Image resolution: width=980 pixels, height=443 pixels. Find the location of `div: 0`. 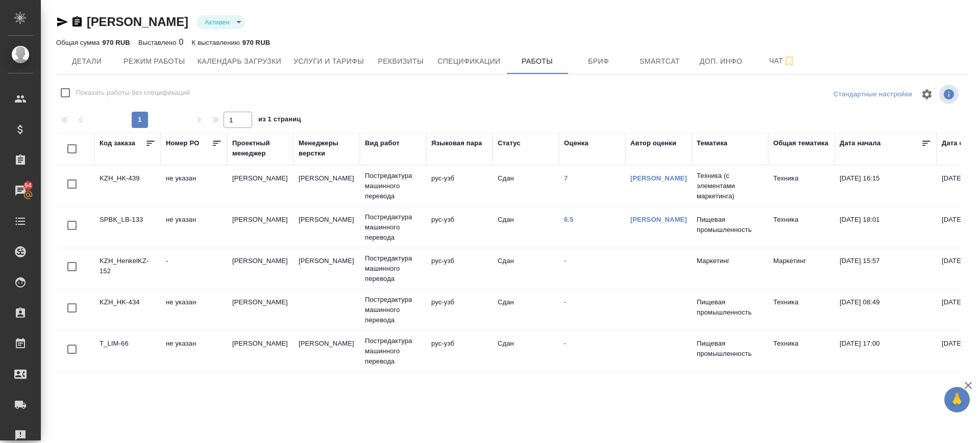

div: 0 is located at coordinates (161, 42).